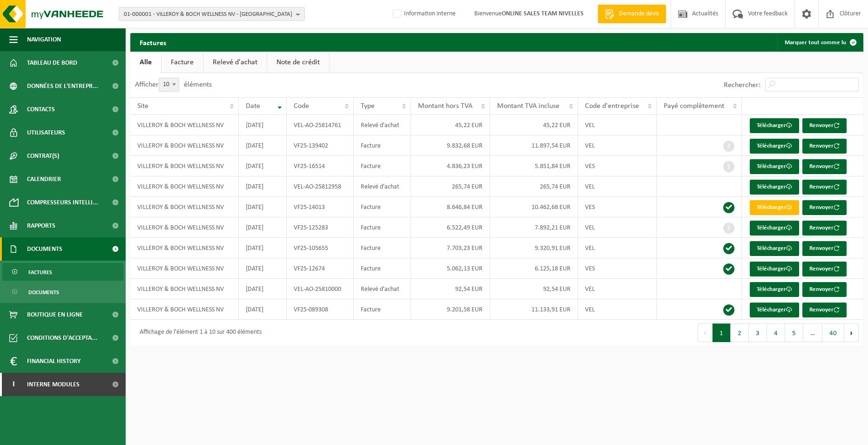 The image size is (868, 445). What do you see at coordinates (534, 309) in the screenshot?
I see `td: 11.133,91 EUR` at bounding box center [534, 309].